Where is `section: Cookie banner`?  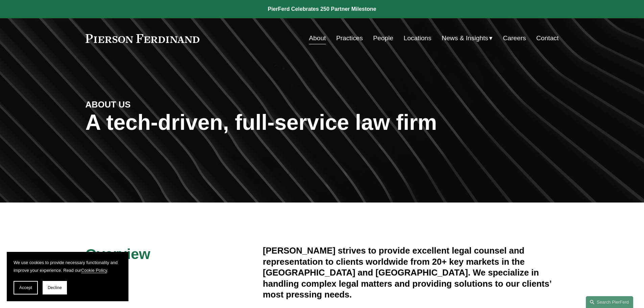
section: Cookie banner is located at coordinates (67, 277).